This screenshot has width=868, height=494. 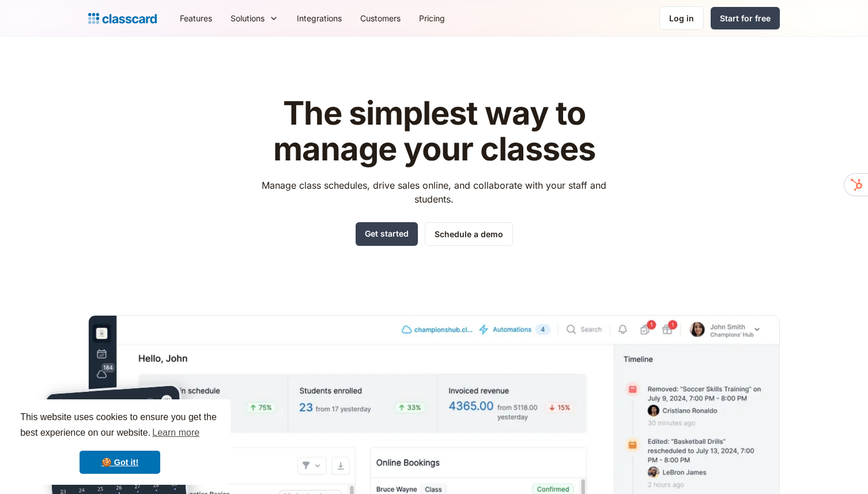 I want to click on a: Features, so click(x=196, y=18).